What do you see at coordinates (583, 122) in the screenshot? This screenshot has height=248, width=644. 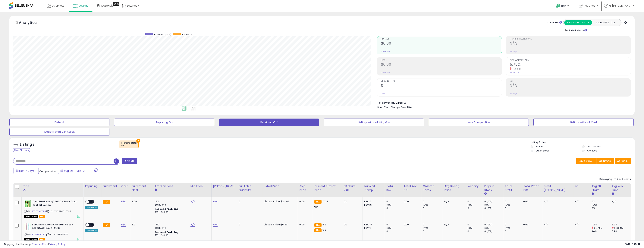 I see `button: Listings without Cost` at bounding box center [583, 122].